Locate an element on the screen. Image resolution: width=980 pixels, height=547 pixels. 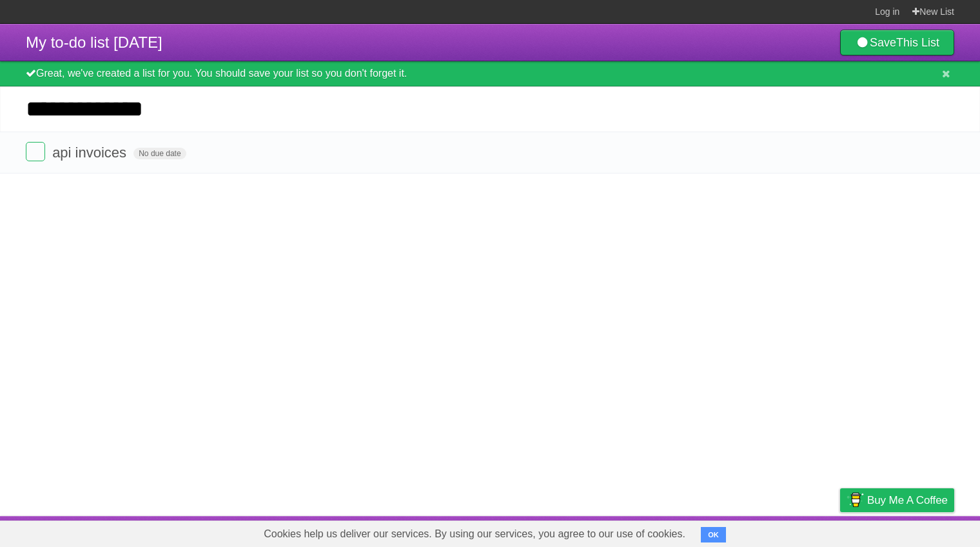
a: SaveThis List is located at coordinates (897, 42).